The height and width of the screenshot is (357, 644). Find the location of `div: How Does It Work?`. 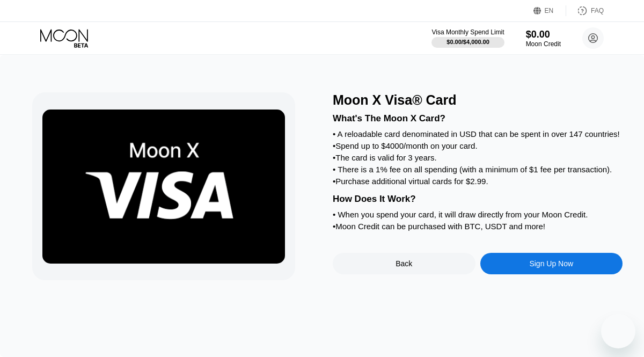

div: How Does It Work? is located at coordinates (478, 199).